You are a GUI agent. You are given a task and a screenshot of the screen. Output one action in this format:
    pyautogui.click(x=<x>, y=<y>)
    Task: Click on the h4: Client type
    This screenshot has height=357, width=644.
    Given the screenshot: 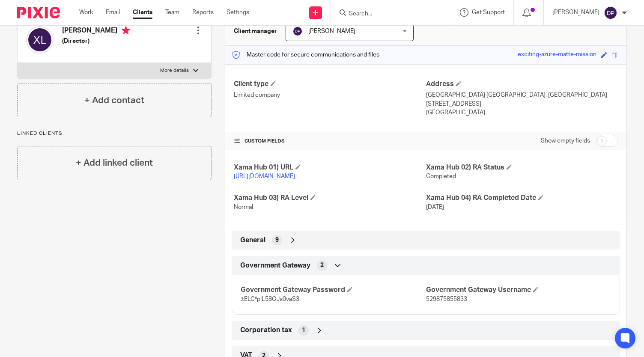 What is the action you would take?
    pyautogui.click(x=330, y=84)
    